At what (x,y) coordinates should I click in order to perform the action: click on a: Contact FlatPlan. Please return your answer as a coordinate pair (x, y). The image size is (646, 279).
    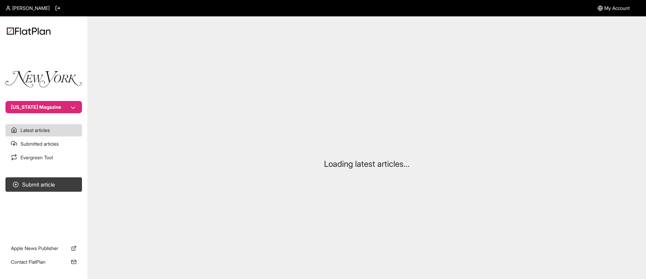
    Looking at the image, I should click on (44, 262).